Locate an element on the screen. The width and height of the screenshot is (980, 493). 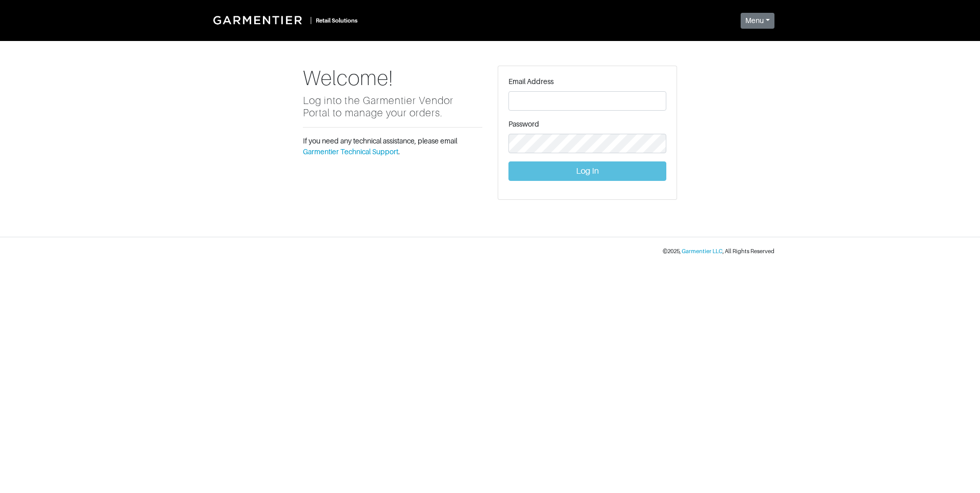
a: Garmentier Technical Support is located at coordinates (350, 151).